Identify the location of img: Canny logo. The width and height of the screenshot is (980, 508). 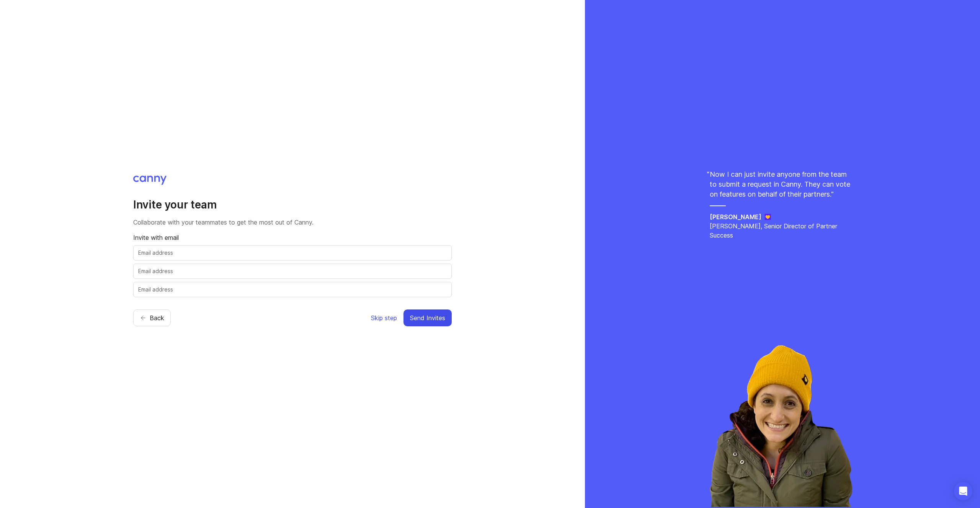
(150, 180).